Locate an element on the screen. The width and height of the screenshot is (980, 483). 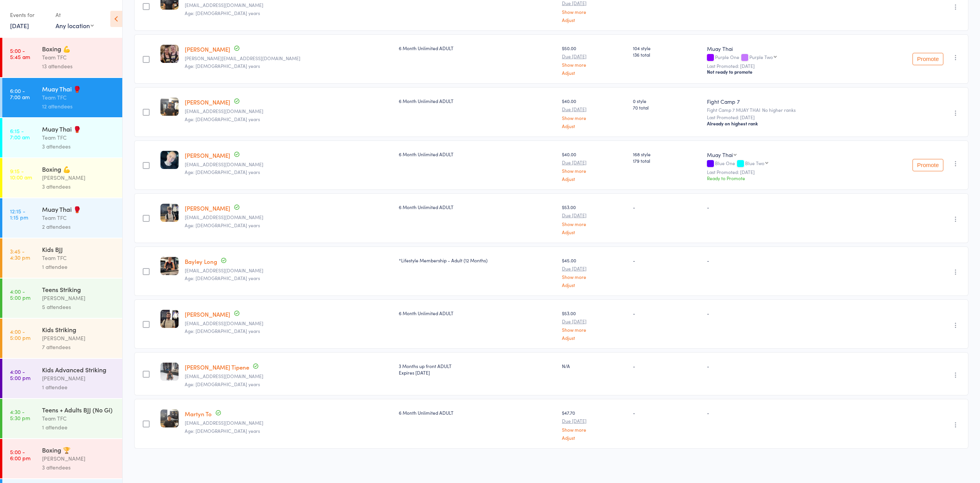
small: Lachlanmciver@hotmail.co.uk is located at coordinates (288, 323).